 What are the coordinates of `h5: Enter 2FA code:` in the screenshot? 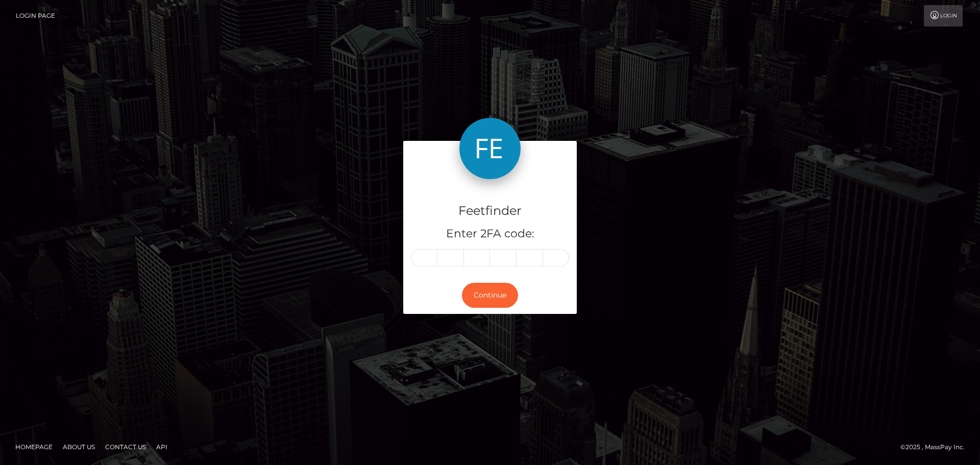 It's located at (490, 234).